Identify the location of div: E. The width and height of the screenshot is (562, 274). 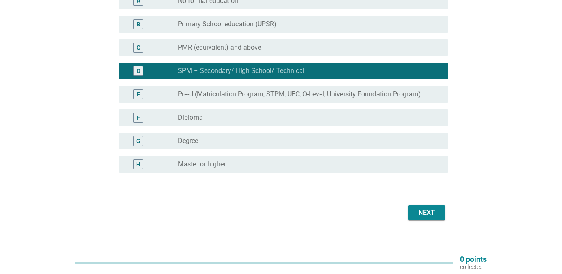
(138, 94).